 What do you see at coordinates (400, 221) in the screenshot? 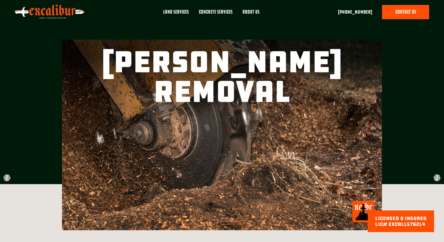
I see `div: licensed & Insured lic# EXCALLS762L4` at bounding box center [400, 221].